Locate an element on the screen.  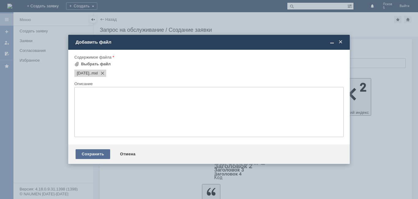
div: Выбрать файл is located at coordinates (96, 64).